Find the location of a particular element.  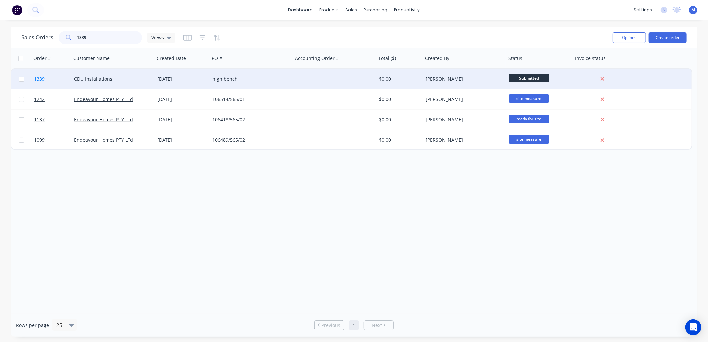

span: Views is located at coordinates (158, 37).